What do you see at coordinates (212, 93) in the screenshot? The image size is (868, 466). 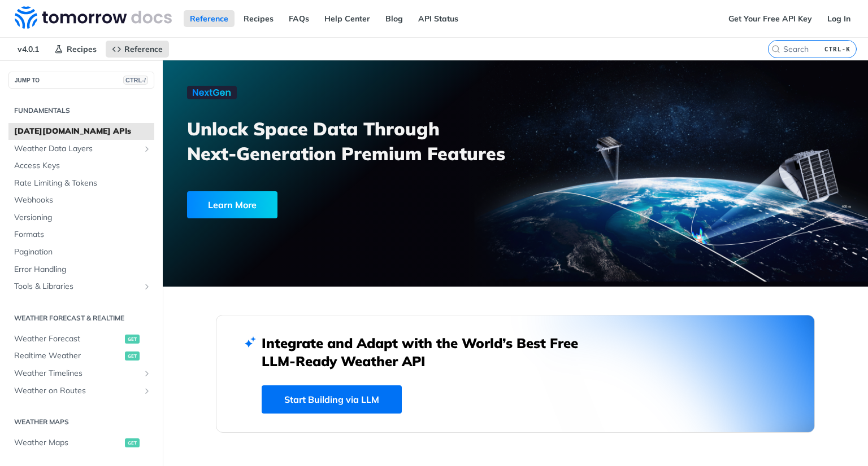 I see `img: NextGen` at bounding box center [212, 93].